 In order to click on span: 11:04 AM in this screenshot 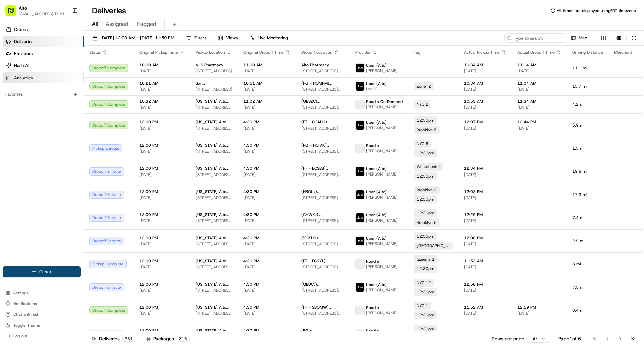, I will do `click(540, 83)`.